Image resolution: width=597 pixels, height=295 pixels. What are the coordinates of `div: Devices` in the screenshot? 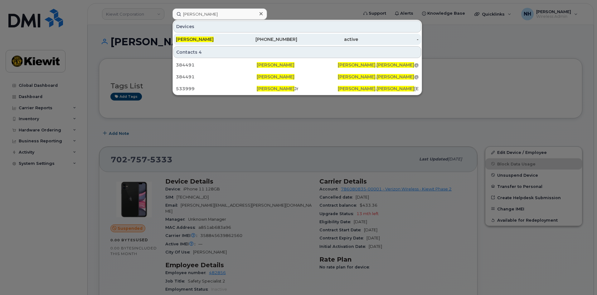 It's located at (297, 27).